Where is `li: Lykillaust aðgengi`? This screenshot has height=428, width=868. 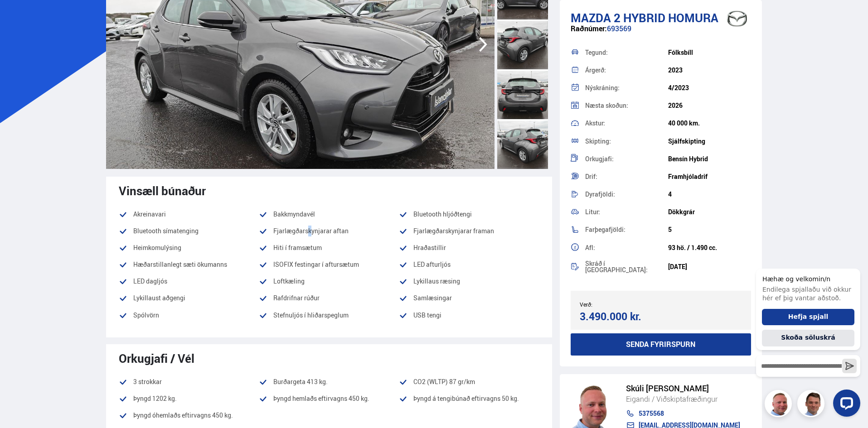 li: Lykillaust aðgengi is located at coordinates (188, 298).